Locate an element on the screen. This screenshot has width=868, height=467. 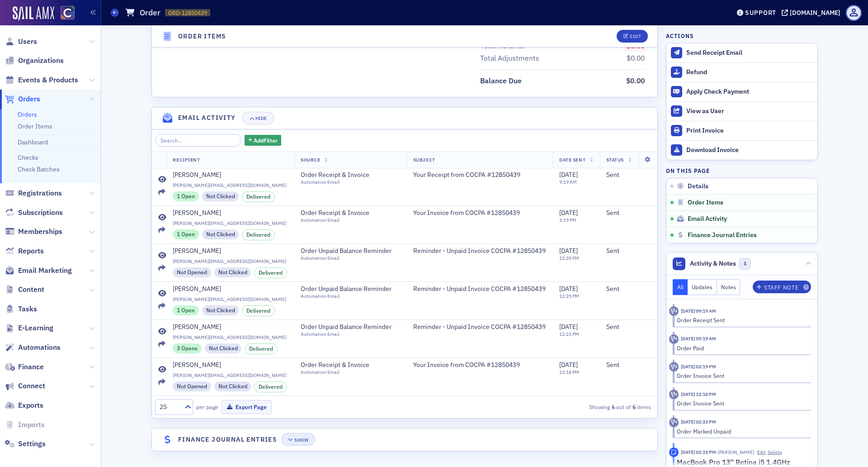
span: ORD-12850439 is located at coordinates (187, 13).